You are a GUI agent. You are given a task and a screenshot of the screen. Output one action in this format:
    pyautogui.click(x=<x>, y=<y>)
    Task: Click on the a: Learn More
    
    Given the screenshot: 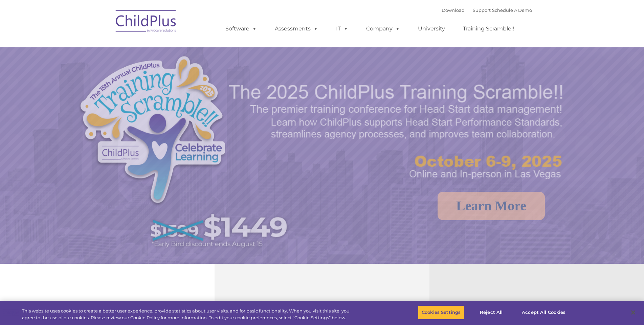 What is the action you would take?
    pyautogui.click(x=491, y=206)
    